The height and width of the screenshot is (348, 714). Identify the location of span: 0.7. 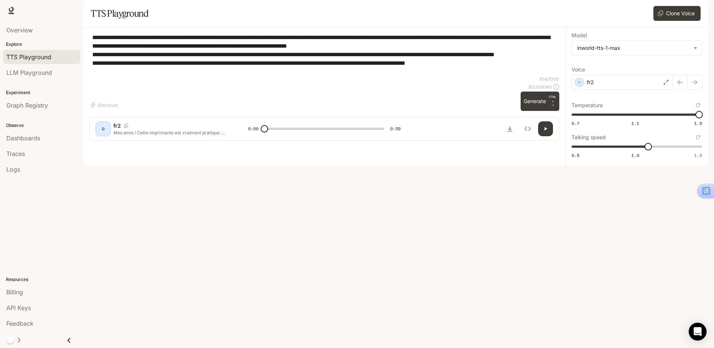
(575, 123).